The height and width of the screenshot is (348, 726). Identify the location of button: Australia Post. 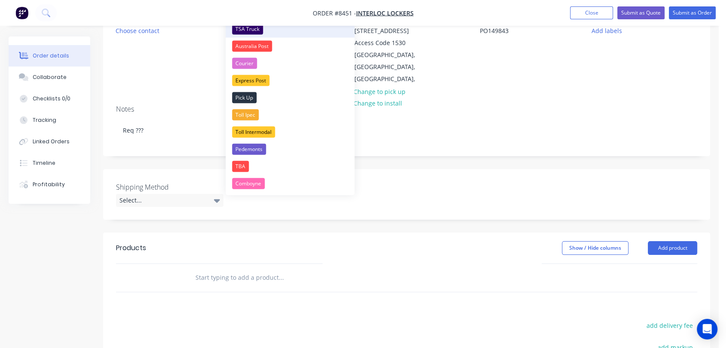
(290, 46).